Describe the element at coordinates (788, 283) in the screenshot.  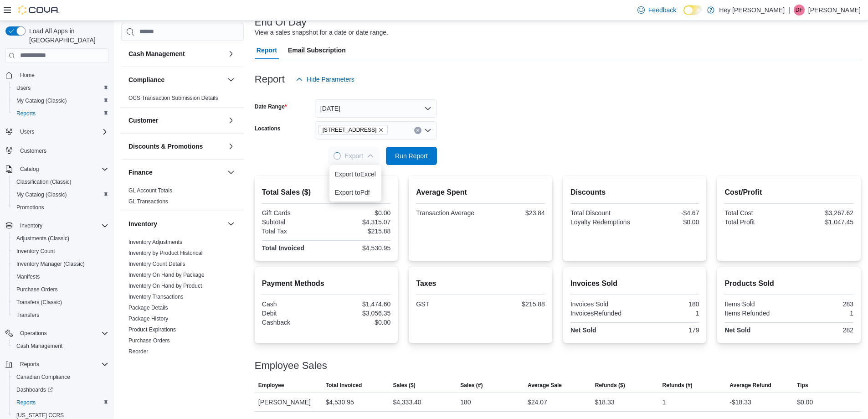
I see `h2: Products Sold` at that location.